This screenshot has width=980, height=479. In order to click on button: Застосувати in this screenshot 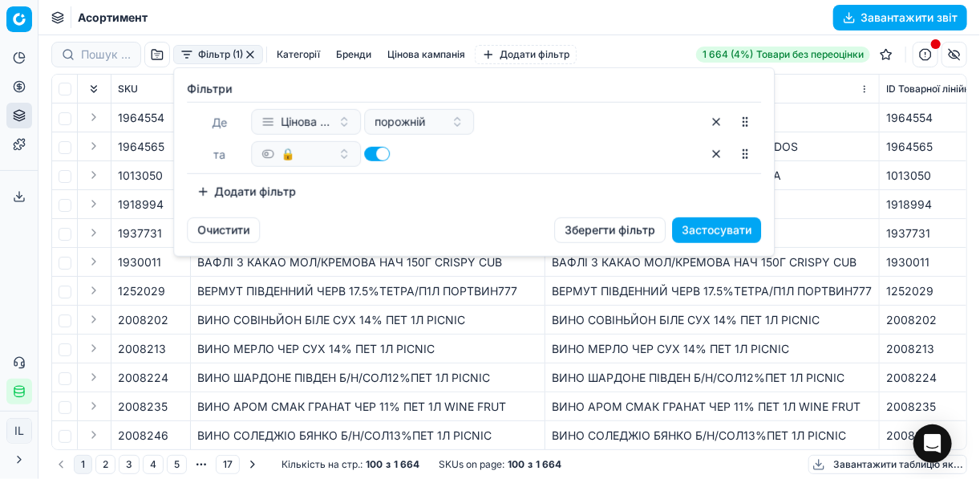, I will do `click(716, 230)`.